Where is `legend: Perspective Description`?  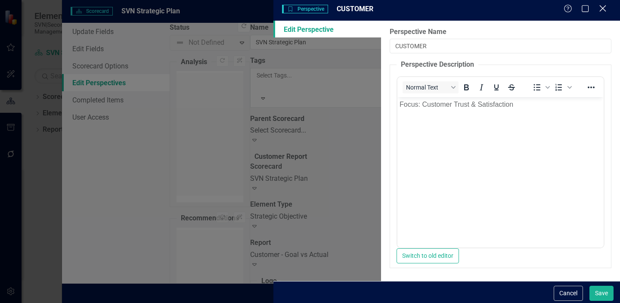
legend: Perspective Description is located at coordinates (438, 65).